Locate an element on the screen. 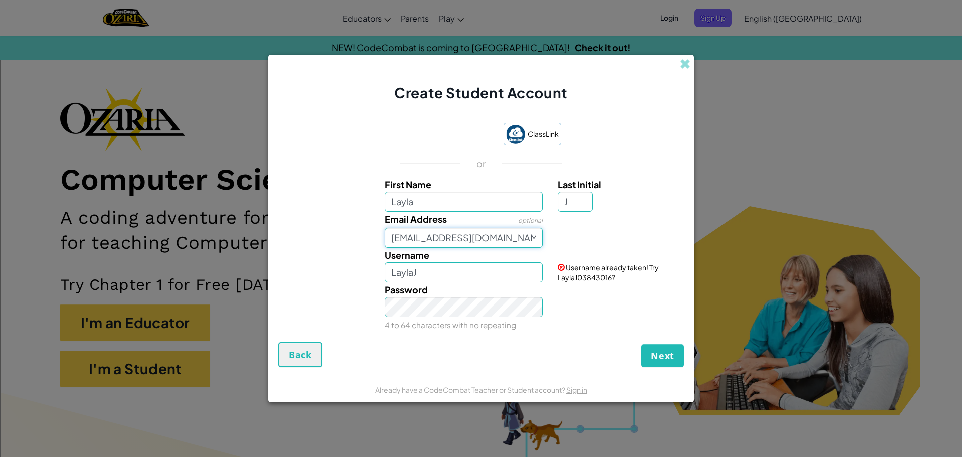 The height and width of the screenshot is (457, 962). span: Back is located at coordinates (300, 354).